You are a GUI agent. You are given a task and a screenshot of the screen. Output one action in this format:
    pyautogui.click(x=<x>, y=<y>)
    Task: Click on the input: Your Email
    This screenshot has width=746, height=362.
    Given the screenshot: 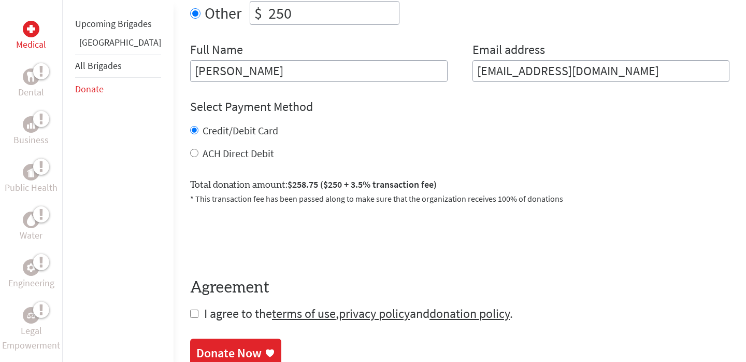 What is the action you would take?
    pyautogui.click(x=601, y=71)
    